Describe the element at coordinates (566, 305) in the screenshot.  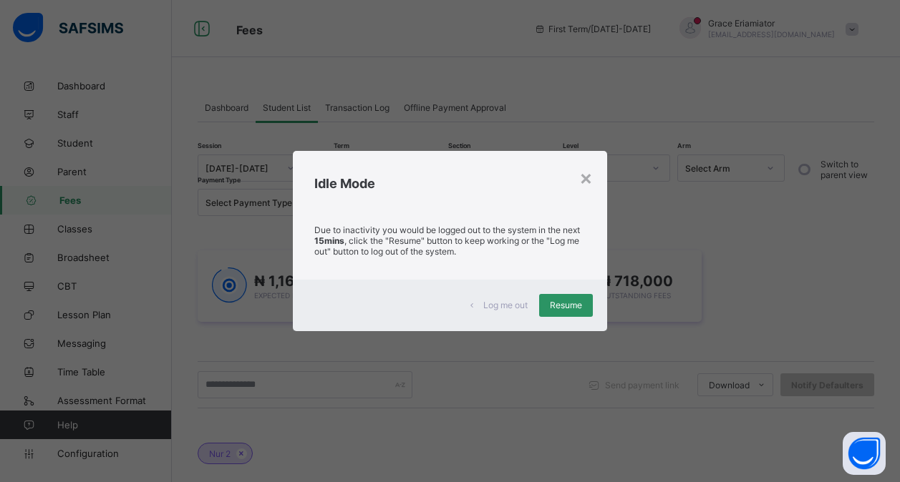
I see `span: Resume` at that location.